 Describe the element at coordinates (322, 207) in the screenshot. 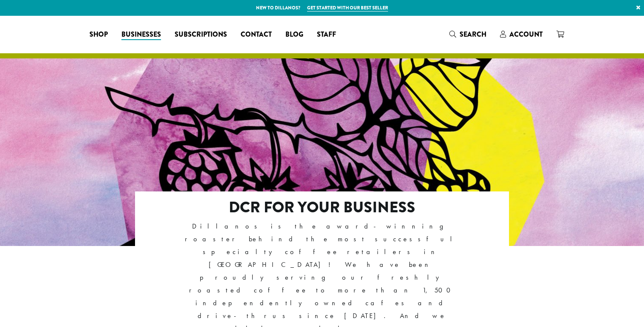

I see `h2: DCR FOR YOUR BUSINESS` at that location.